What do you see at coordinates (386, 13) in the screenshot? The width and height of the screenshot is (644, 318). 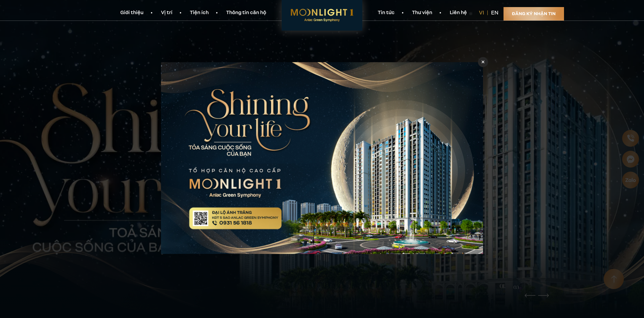 I see `a: Tin tức` at bounding box center [386, 13].